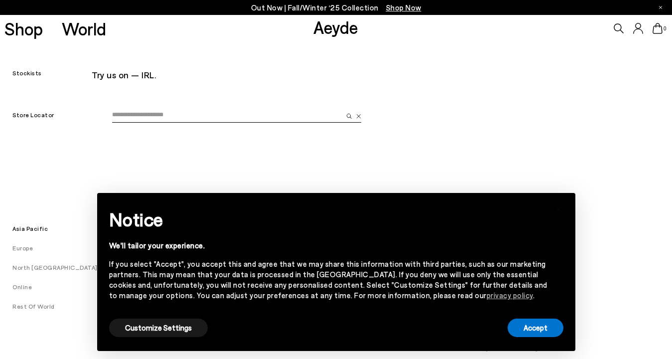  What do you see at coordinates (536, 327) in the screenshot?
I see `button: Accept` at bounding box center [536, 327].